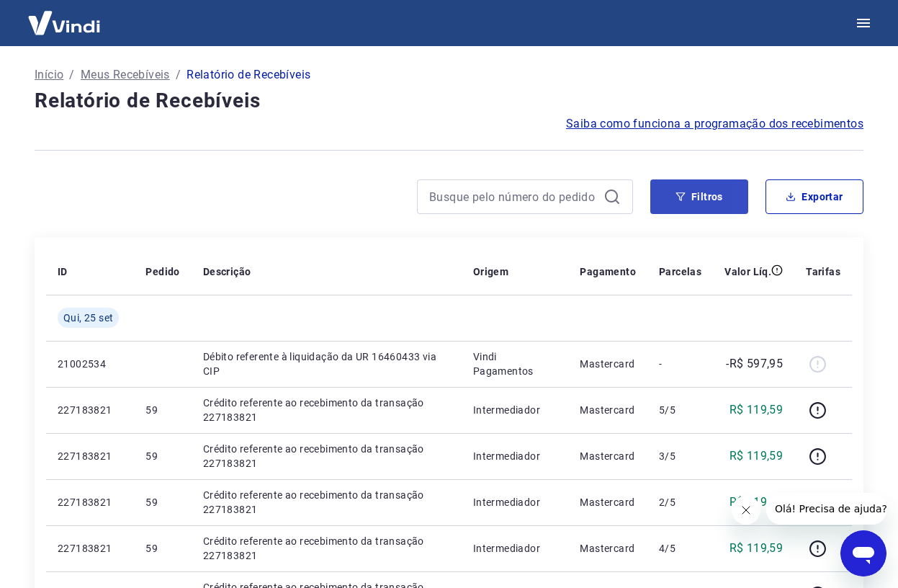 The height and width of the screenshot is (588, 898). Describe the element at coordinates (513, 196) in the screenshot. I see `input: Busque pelo número do pedido` at that location.